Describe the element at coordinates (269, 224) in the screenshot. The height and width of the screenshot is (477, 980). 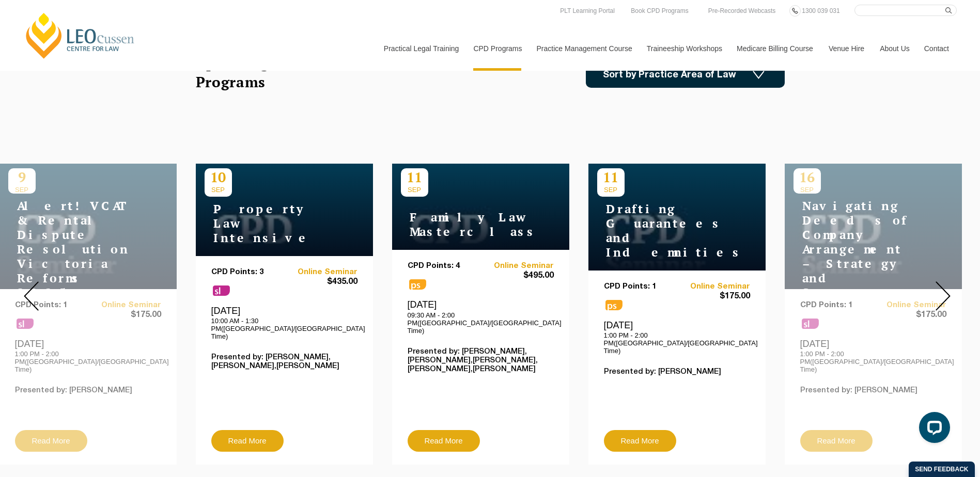
I see `h4: Property Law Intensive` at that location.